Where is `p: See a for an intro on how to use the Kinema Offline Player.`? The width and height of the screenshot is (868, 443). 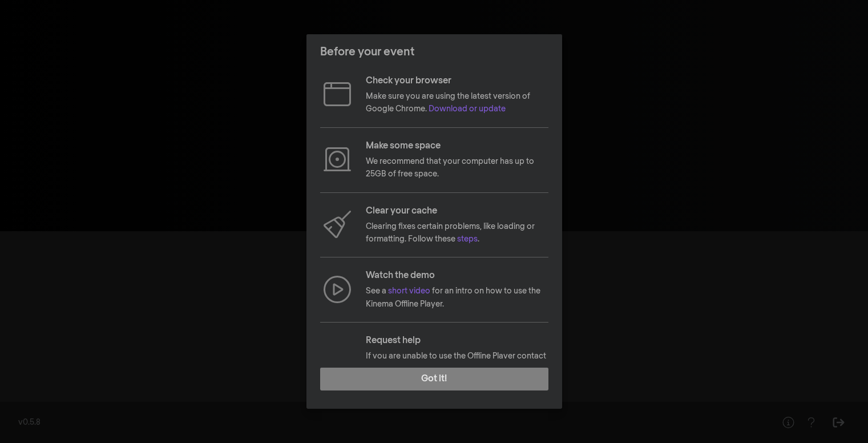 p: See a for an intro on how to use the Kinema Offline Player. is located at coordinates (457, 297).